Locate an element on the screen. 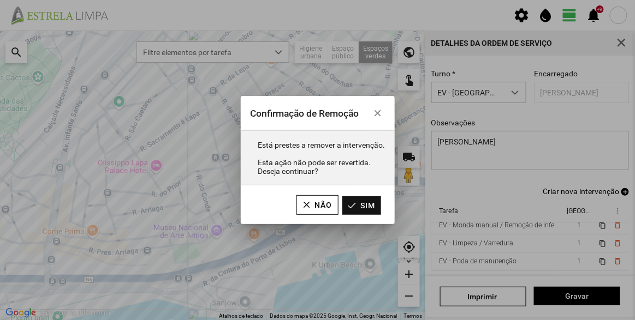 This screenshot has width=635, height=320. span: Confirmação de Remoção is located at coordinates (304, 114).